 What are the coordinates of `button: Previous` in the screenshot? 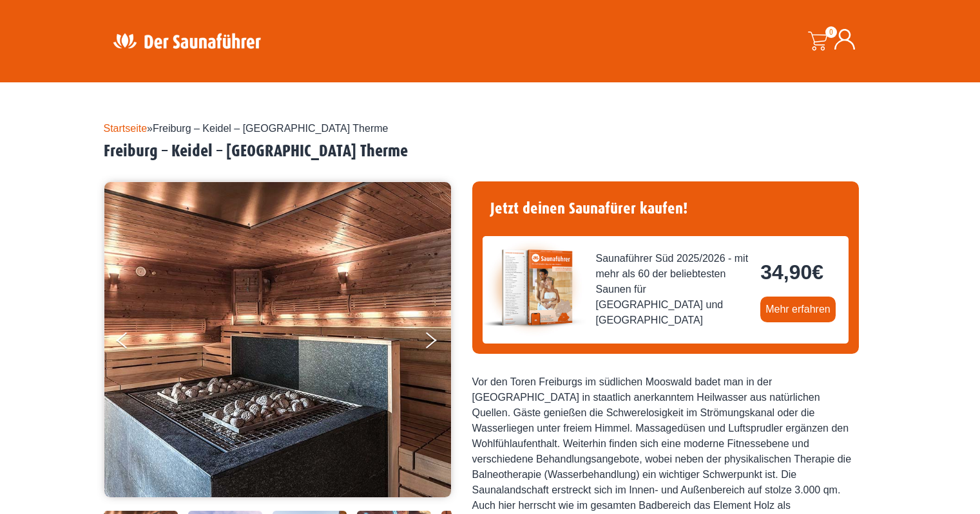 It's located at (133, 343).